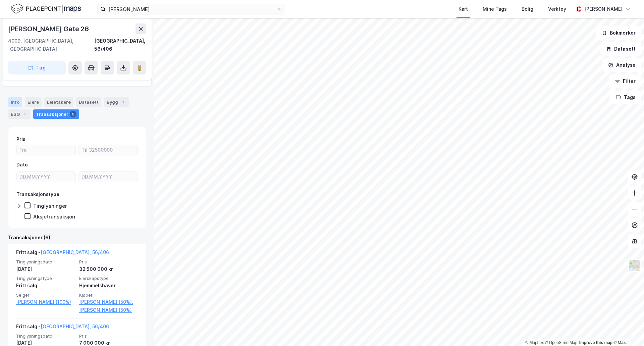 The width and height of the screenshot is (644, 346). I want to click on span: Selger, so click(46, 295).